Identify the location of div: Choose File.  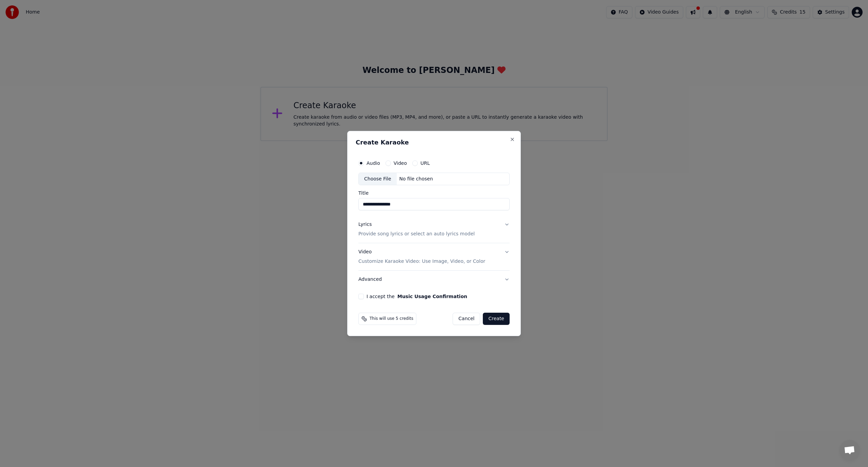
(378, 179).